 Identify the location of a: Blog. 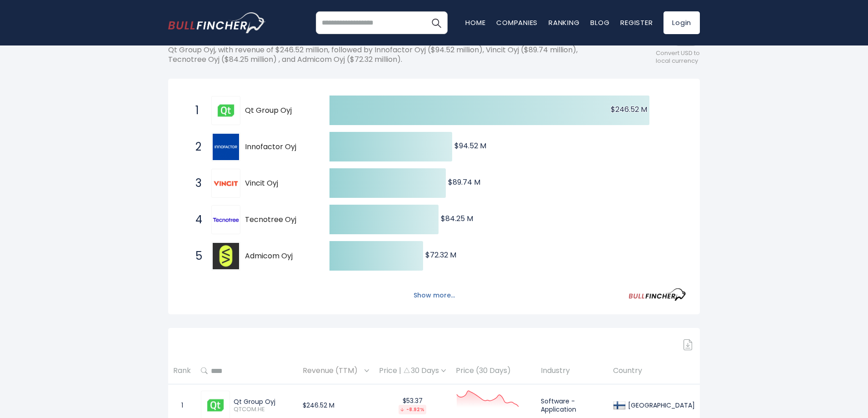
(600, 22).